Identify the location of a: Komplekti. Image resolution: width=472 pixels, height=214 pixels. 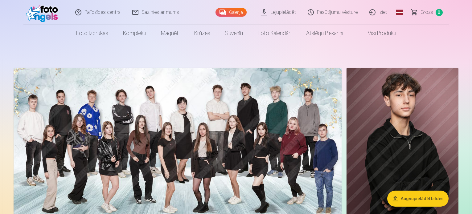
(134, 33).